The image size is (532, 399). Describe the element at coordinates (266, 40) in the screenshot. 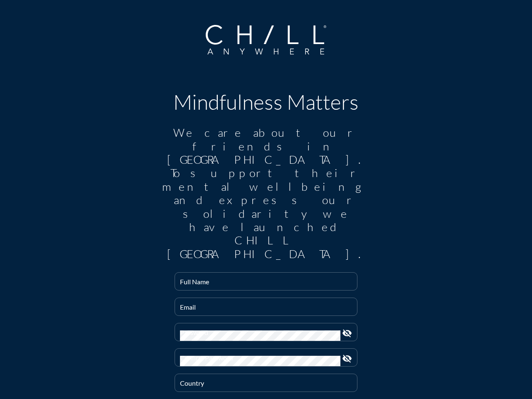

I see `img: Company Logo` at that location.